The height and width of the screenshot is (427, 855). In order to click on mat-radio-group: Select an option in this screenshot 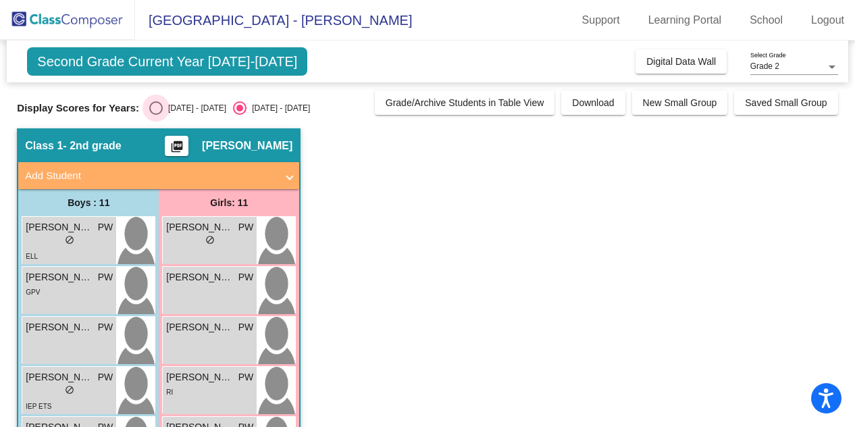, I will do `click(230, 108)`.